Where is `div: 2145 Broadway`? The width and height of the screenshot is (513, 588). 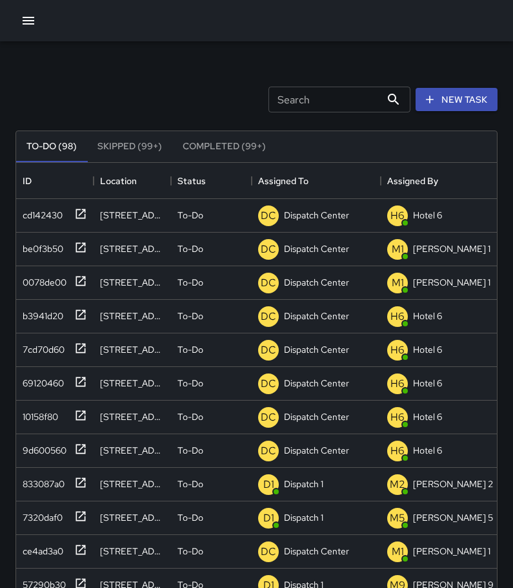
div: 2145 Broadway is located at coordinates (132, 249).